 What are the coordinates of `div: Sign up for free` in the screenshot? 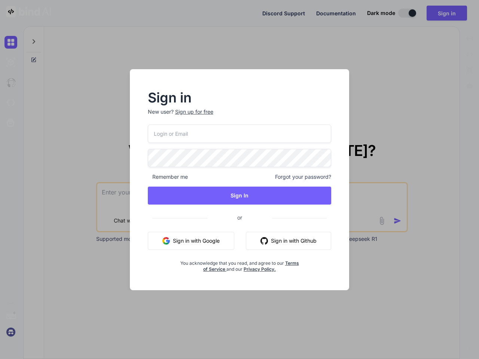 It's located at (194, 112).